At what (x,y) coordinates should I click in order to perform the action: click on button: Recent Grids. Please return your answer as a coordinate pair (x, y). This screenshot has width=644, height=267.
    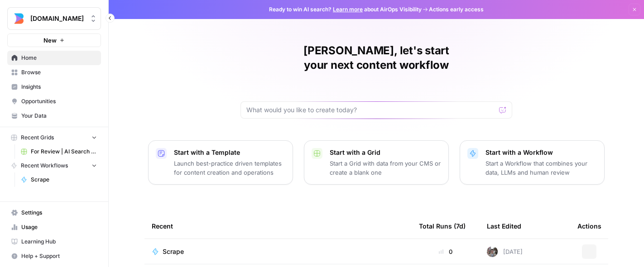
    Looking at the image, I should click on (54, 138).